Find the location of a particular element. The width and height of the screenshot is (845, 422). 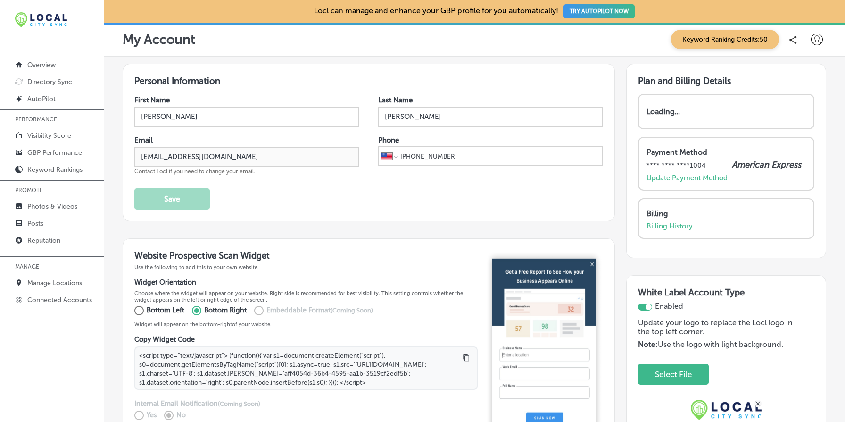

p: Choose where the widget will appear on your website. Right side is recommended for best visibilit... is located at coordinates (306, 296).